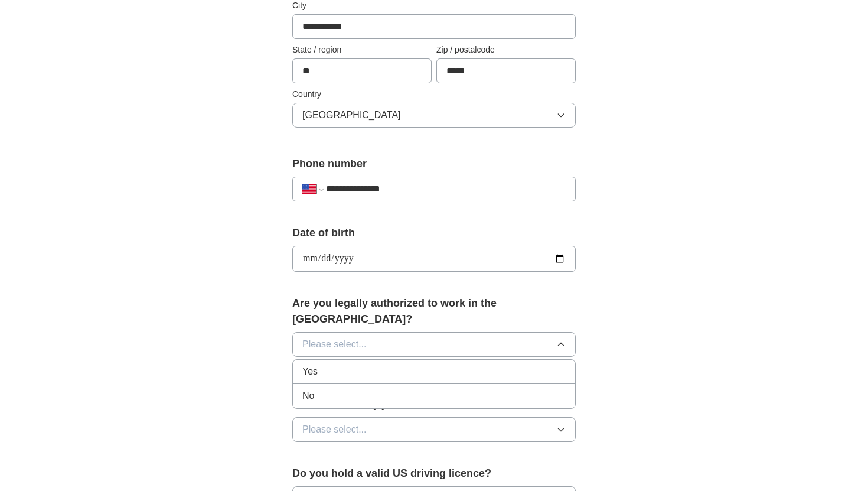 The height and width of the screenshot is (491, 868). Describe the element at coordinates (434, 233) in the screenshot. I see `label: Date of birth` at that location.